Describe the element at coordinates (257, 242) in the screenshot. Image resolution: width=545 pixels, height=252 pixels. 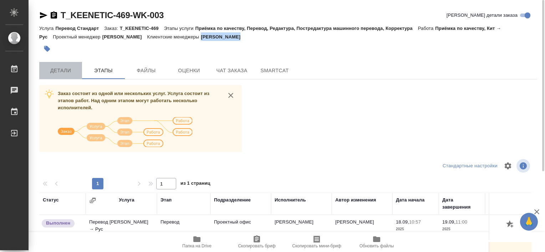
I see `button: Скопировать бриф` at that location.